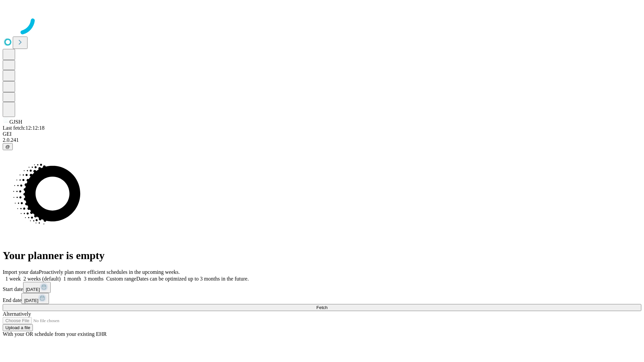 The image size is (644, 362). Describe the element at coordinates (72, 278) in the screenshot. I see `span: 1 month` at that location.